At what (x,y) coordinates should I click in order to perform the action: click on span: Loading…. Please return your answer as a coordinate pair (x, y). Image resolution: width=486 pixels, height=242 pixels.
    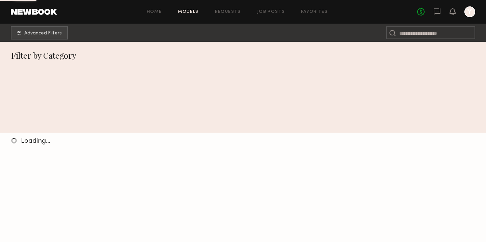
    Looking at the image, I should click on (35, 141).